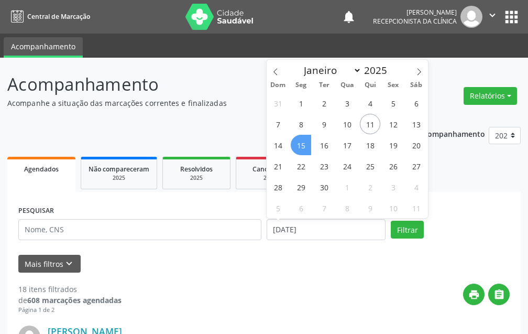 The image size is (528, 334). I want to click on span: Setembro 11, 2025, so click(370, 124).